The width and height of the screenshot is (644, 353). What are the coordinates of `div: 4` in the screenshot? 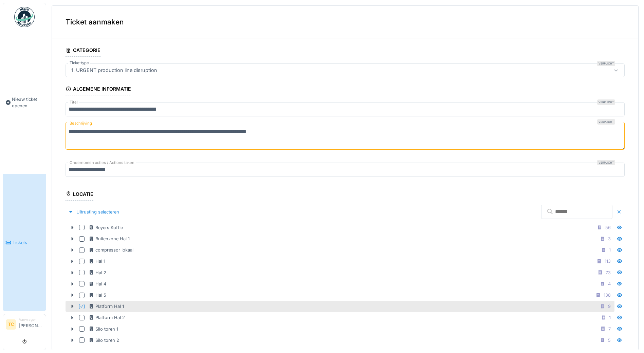 It's located at (610, 284).